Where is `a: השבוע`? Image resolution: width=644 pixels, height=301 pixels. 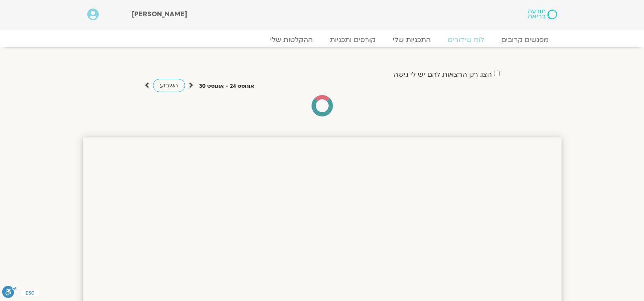
a: השבוע is located at coordinates (169, 85).